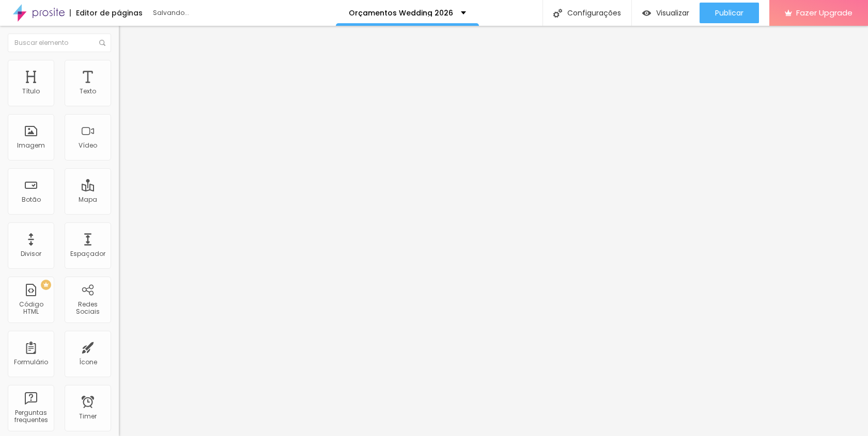 This screenshot has width=868, height=436. I want to click on div: Vídeo, so click(88, 146).